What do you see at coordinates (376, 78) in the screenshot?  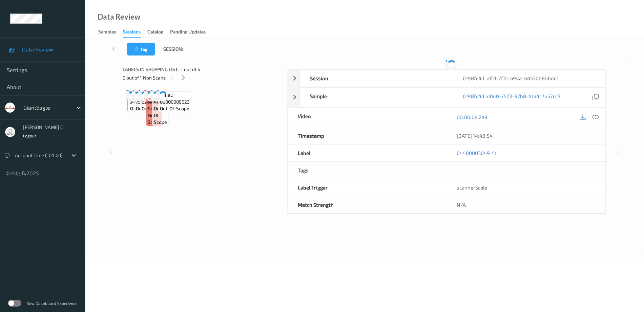 I see `div: Session` at bounding box center [376, 78].